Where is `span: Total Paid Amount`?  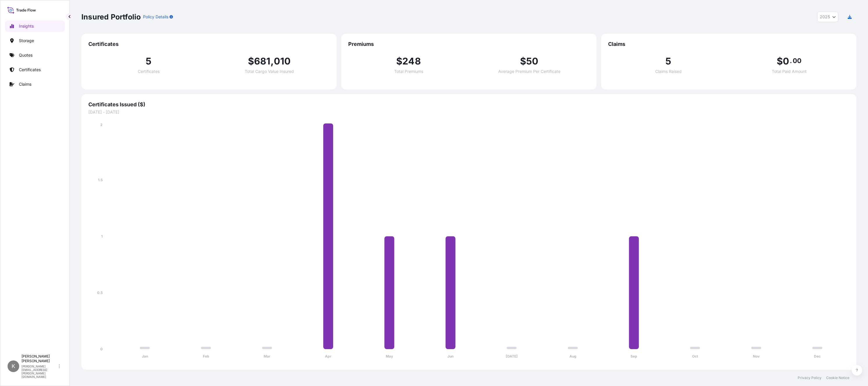 span: Total Paid Amount is located at coordinates (789, 72).